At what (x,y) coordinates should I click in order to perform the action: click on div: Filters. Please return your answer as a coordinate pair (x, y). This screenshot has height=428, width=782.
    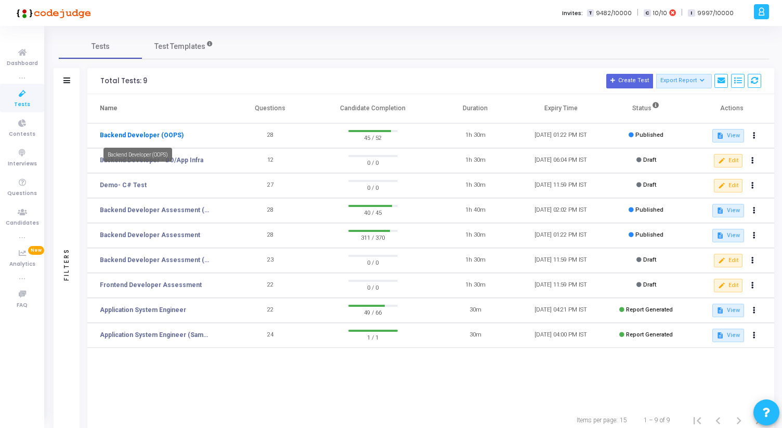
    Looking at the image, I should click on (67, 264).